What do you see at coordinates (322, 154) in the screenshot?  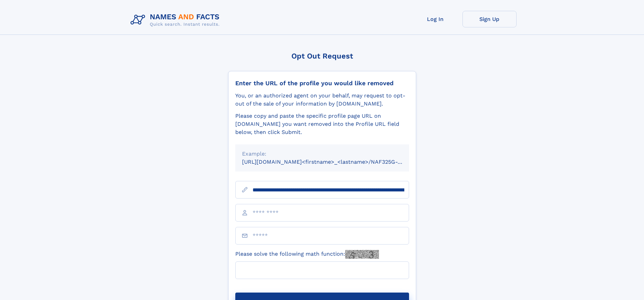 I see `div: Example:` at bounding box center [322, 154].